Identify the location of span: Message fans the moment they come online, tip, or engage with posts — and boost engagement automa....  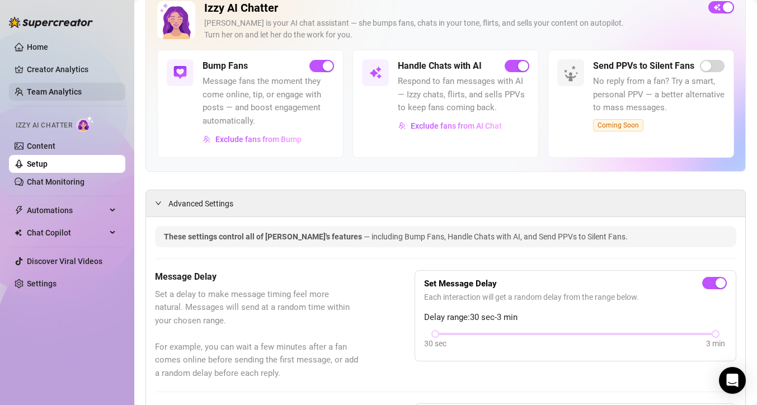
(268, 101).